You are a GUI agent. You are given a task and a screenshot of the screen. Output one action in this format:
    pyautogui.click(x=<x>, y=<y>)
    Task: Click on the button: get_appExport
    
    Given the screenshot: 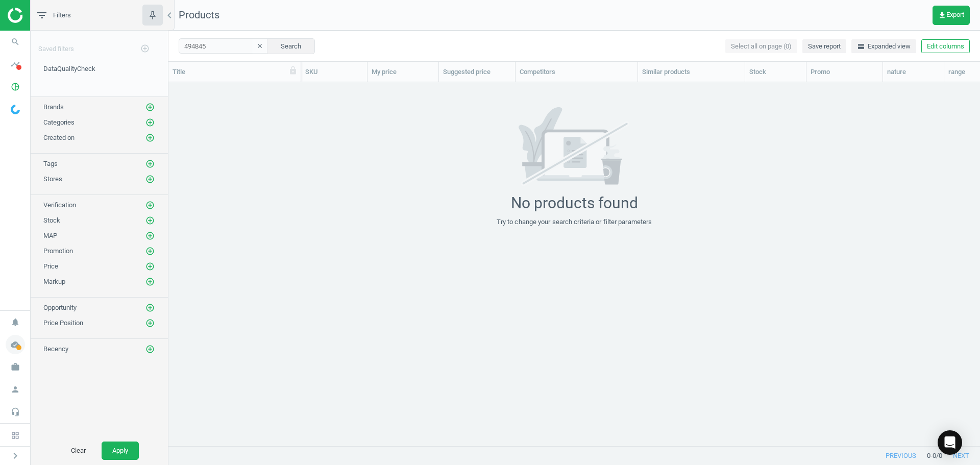 What is the action you would take?
    pyautogui.click(x=951, y=16)
    